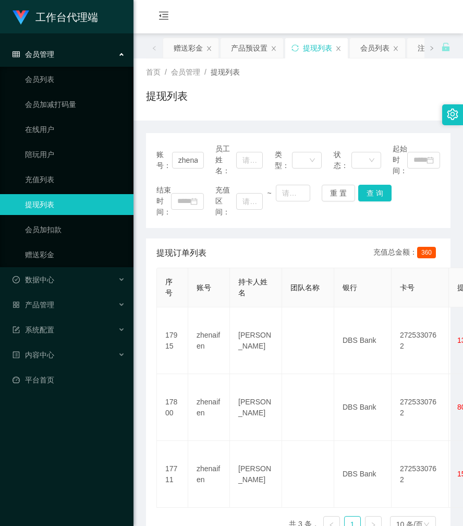  I want to click on span: 团队名称, so click(305, 287).